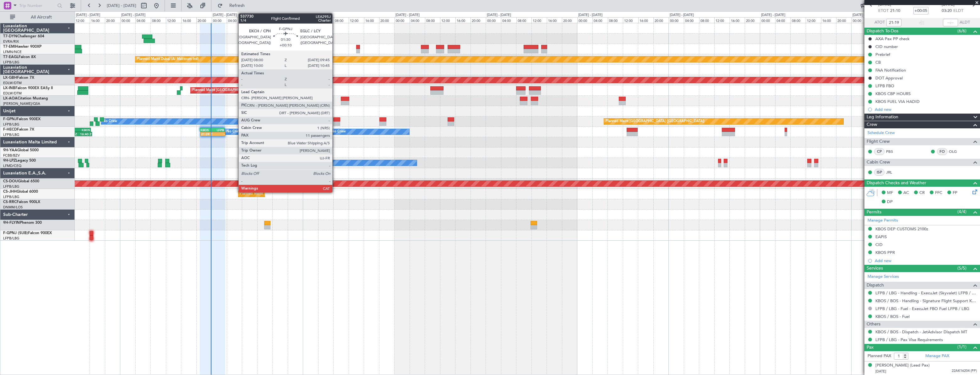 Image resolution: width=980 pixels, height=375 pixels. Describe the element at coordinates (9, 161) in the screenshot. I see `span: 9H-LPZ` at that location.